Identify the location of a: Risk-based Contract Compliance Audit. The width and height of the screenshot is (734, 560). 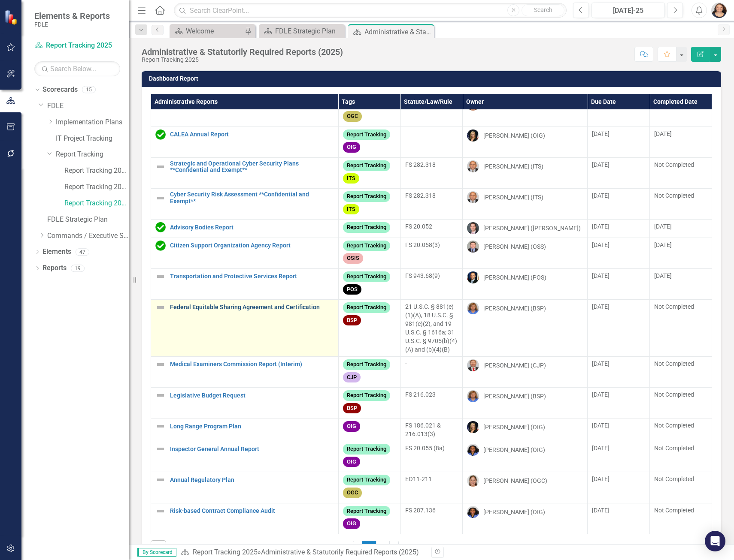
(252, 511).